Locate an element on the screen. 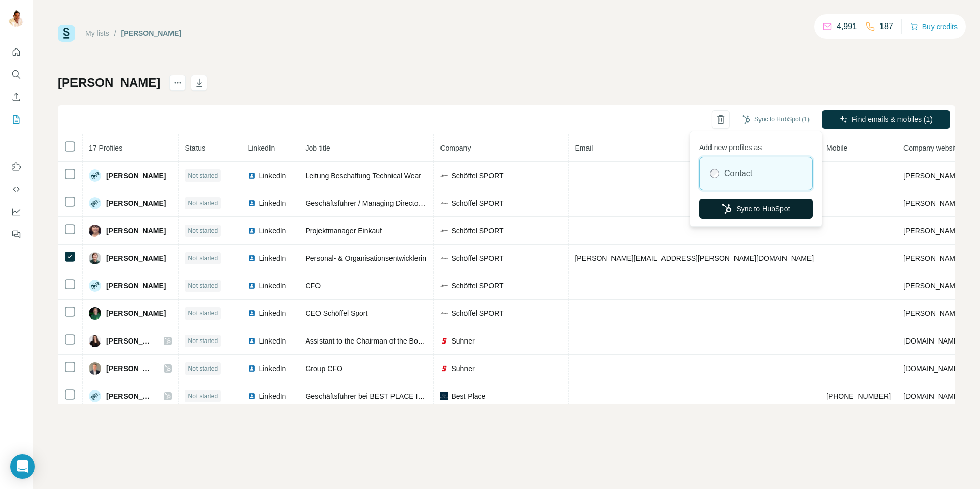 This screenshot has height=489, width=980. button: Enrich CSV is located at coordinates (16, 97).